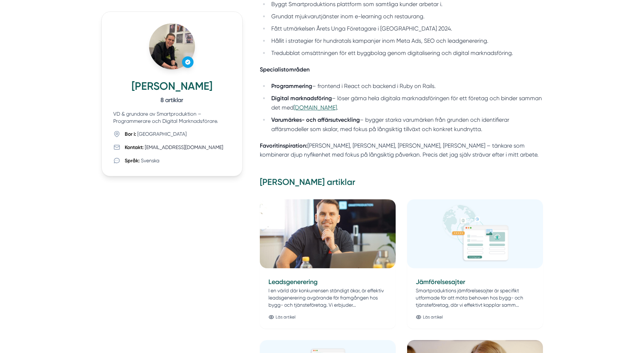 The width and height of the screenshot is (644, 353). Describe the element at coordinates (475, 233) in the screenshot. I see `img: Jämförelsesajter` at that location.